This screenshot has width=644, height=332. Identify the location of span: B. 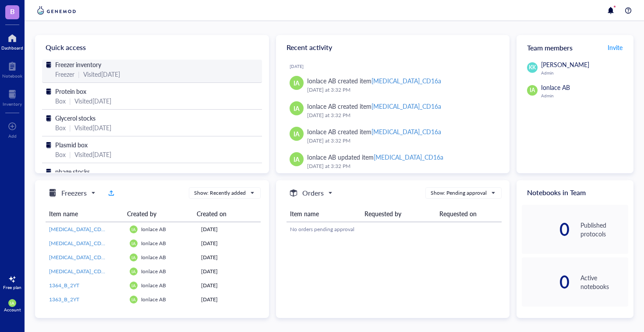
(12, 11).